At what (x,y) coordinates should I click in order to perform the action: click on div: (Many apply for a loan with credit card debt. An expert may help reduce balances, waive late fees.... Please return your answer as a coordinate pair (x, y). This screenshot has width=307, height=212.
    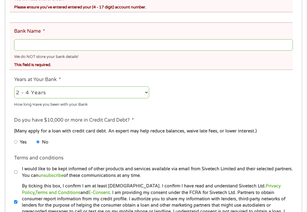
    Looking at the image, I should click on (153, 131).